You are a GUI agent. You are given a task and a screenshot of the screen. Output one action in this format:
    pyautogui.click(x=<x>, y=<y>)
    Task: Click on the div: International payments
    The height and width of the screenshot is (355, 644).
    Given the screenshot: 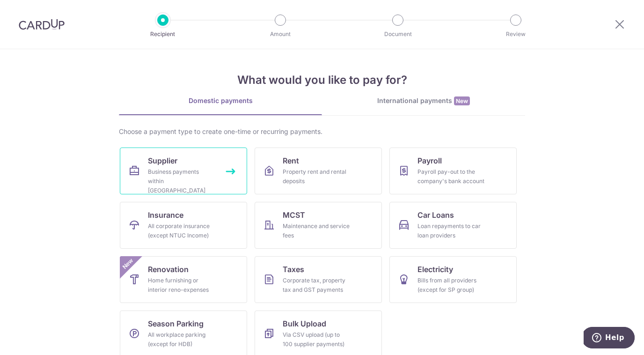 What is the action you would take?
    pyautogui.click(x=424, y=100)
    